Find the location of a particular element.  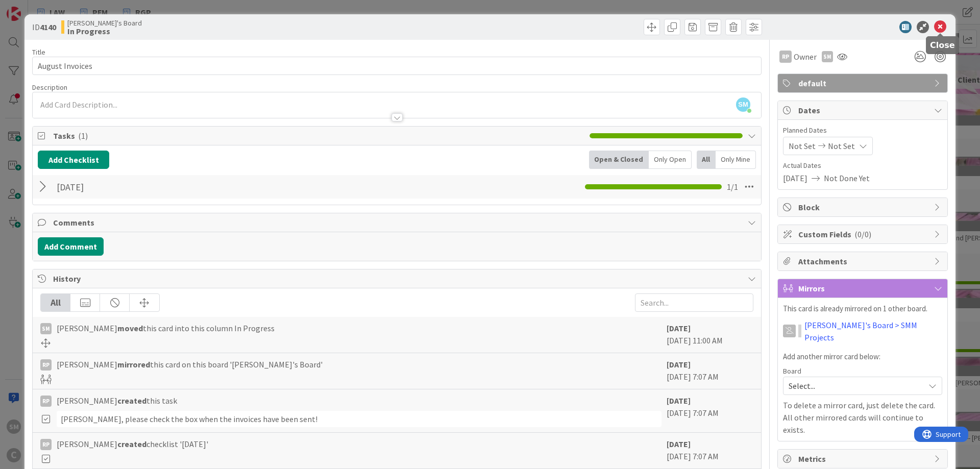

b: 4140 is located at coordinates (48, 27).